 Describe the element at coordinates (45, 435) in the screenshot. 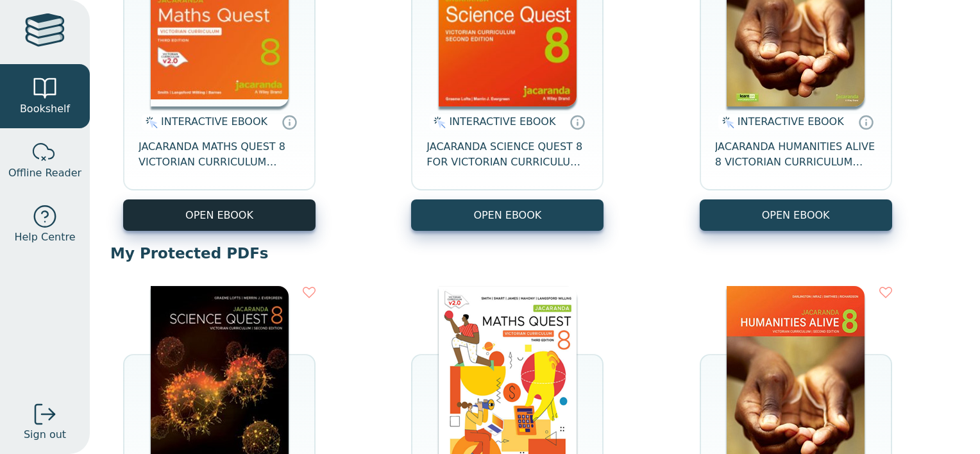

I see `span: Sign out` at that location.